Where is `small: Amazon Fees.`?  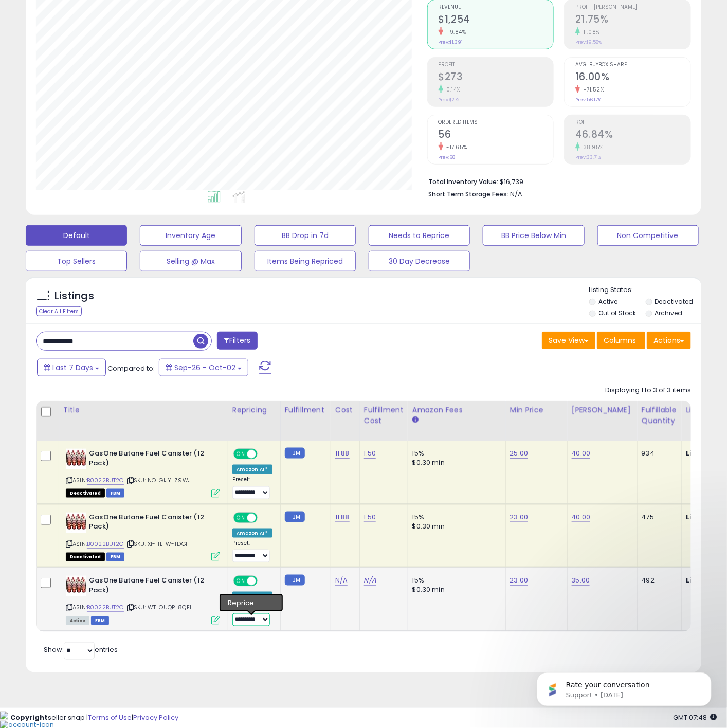
small: Amazon Fees. is located at coordinates (415, 420).